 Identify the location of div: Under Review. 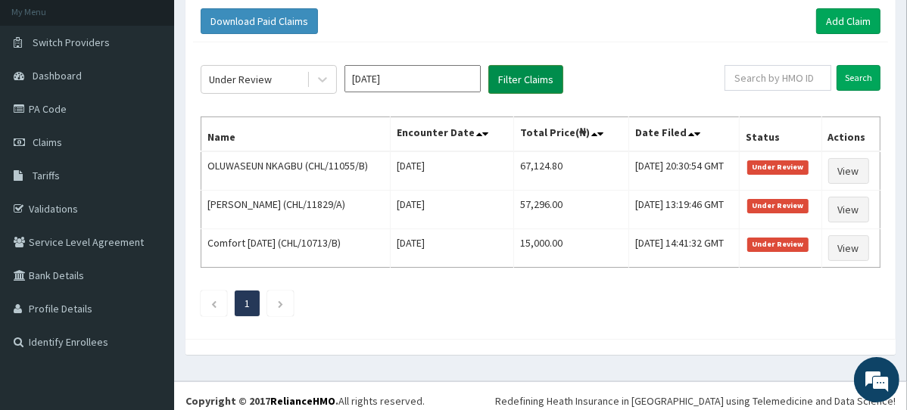
(240, 79).